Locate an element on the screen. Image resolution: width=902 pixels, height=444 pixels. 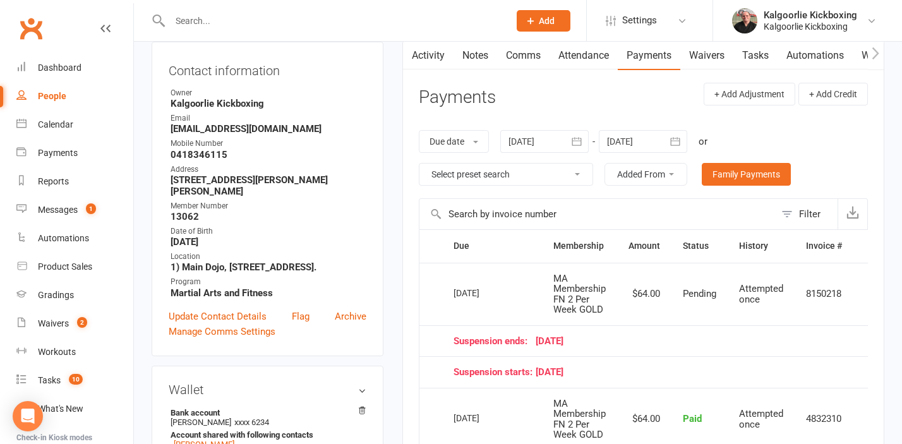
strong: Account shared with following contacts is located at coordinates (265, 435).